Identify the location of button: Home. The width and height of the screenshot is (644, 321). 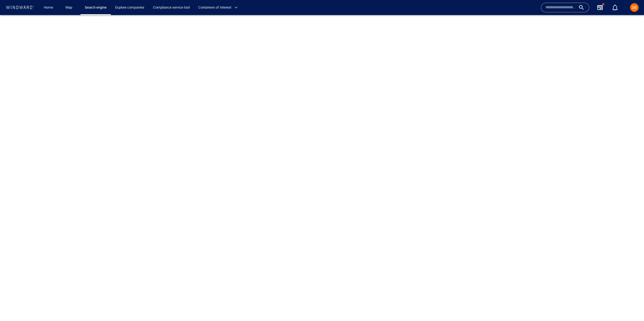
(49, 8).